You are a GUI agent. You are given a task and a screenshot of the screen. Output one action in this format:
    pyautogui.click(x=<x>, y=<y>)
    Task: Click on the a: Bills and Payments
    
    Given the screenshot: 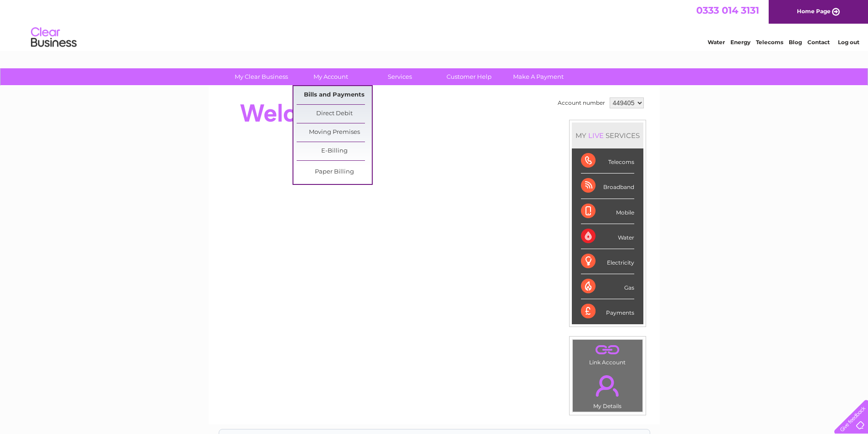 What is the action you would take?
    pyautogui.click(x=334, y=95)
    